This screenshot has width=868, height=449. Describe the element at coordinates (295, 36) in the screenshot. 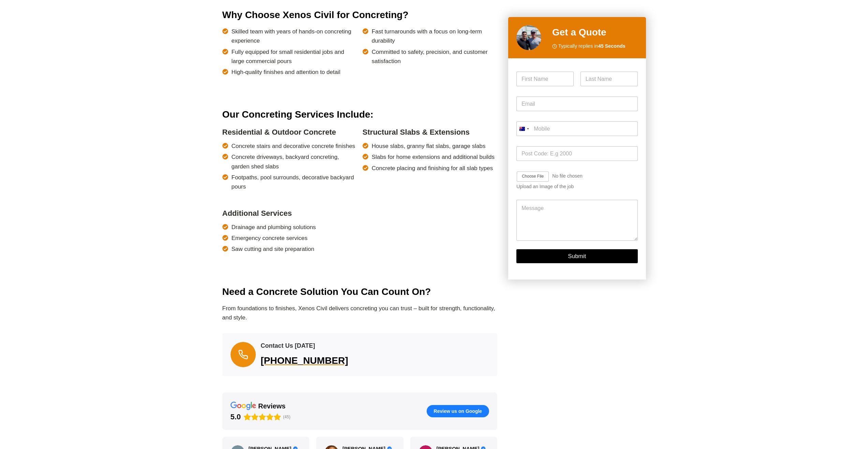

I see `span: Skilled team with years of hands-on concreting experience` at that location.